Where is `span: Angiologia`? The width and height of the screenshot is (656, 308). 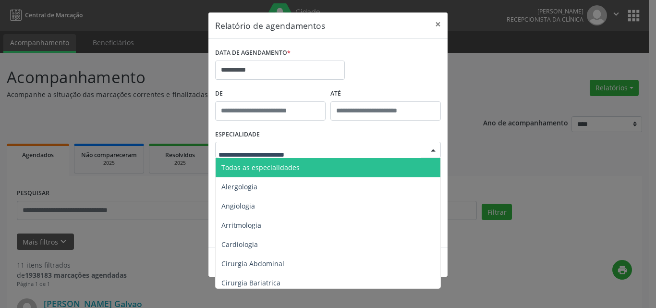 span: Angiologia is located at coordinates (238, 206).